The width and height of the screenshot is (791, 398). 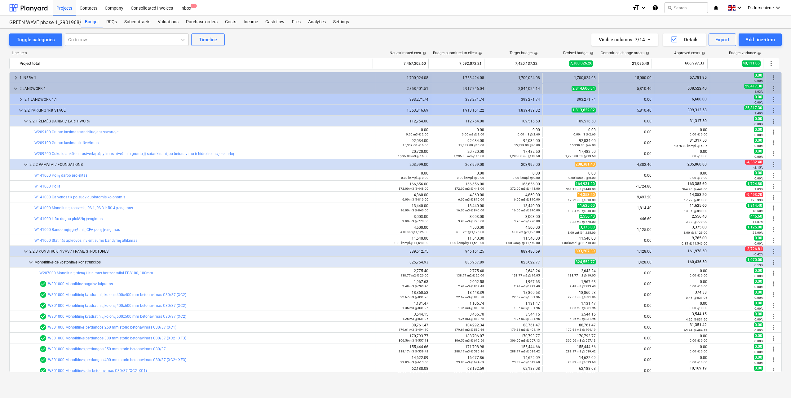 What do you see at coordinates (755, 205) in the screenshot?
I see `span: 1,814.40` at bounding box center [755, 205].